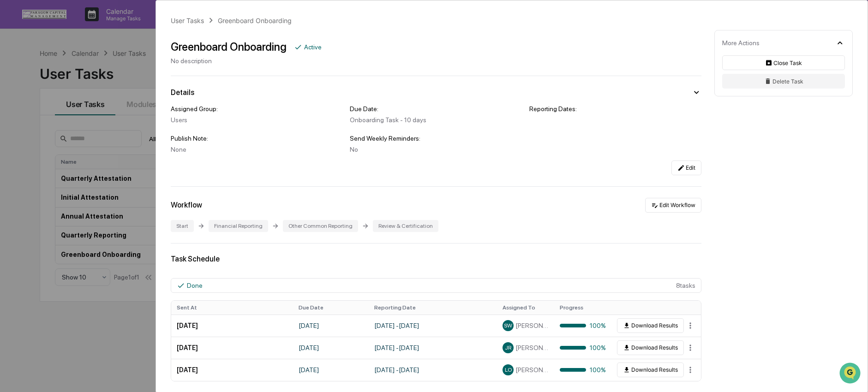 The height and width of the screenshot is (392, 868). I want to click on div: No, so click(435, 150).